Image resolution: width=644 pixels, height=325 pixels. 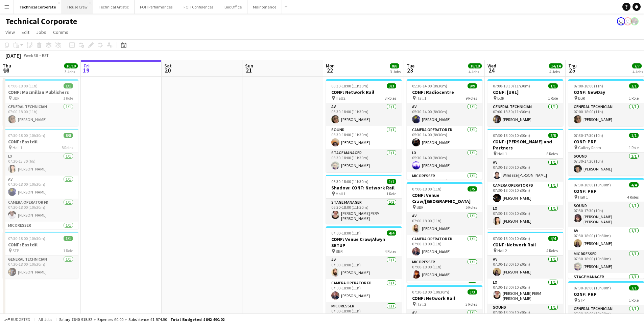 I want to click on button: Budgeted, so click(x=17, y=319).